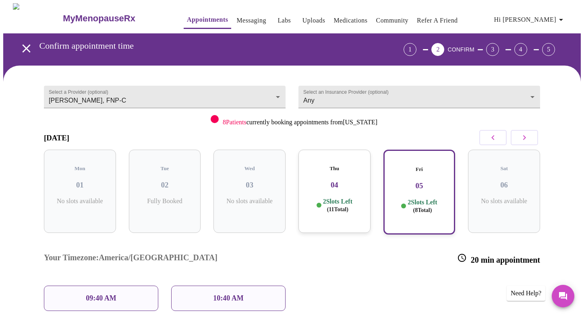 The image size is (584, 317). I want to click on a: Appointments, so click(207, 20).